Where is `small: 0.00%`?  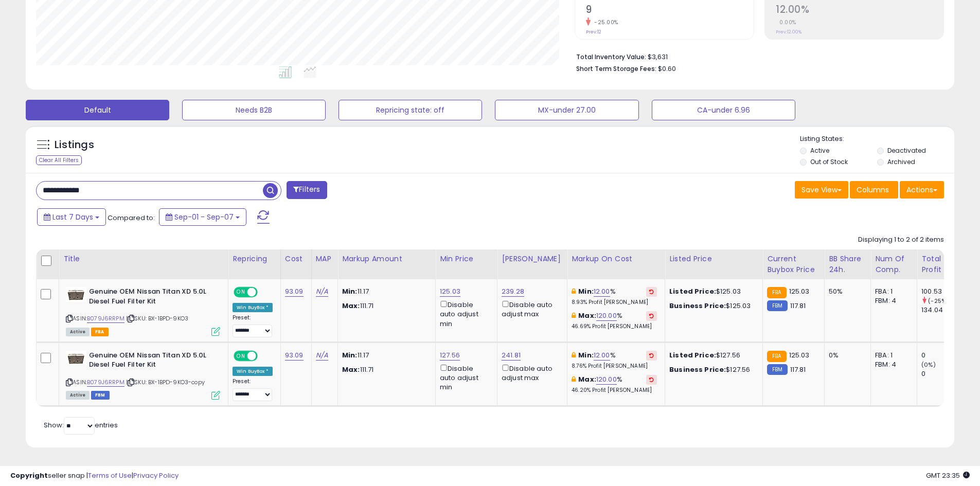
small: 0.00% is located at coordinates (786, 22).